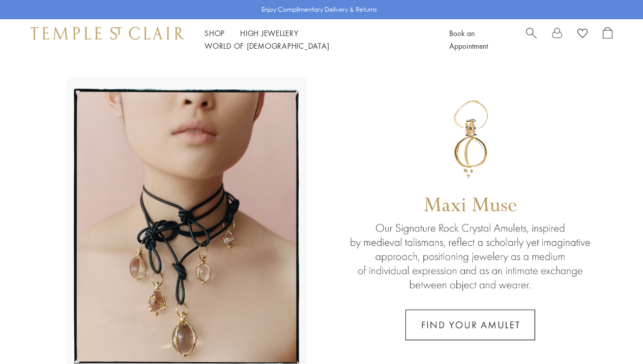 The image size is (643, 364). Describe the element at coordinates (582, 35) in the screenshot. I see `a: View Wishlist` at that location.